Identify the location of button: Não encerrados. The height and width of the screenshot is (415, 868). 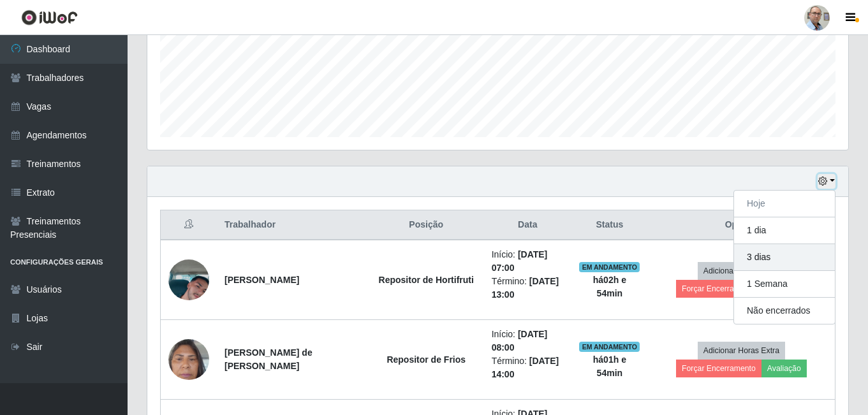
(785, 311).